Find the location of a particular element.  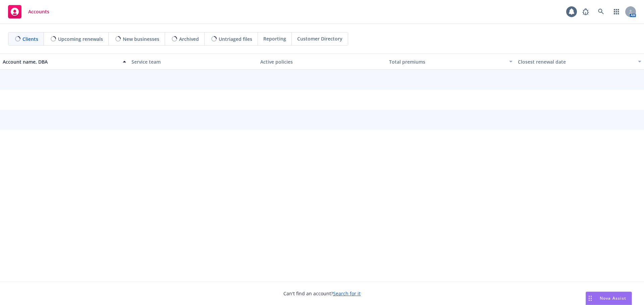

a: Search is located at coordinates (601, 11).